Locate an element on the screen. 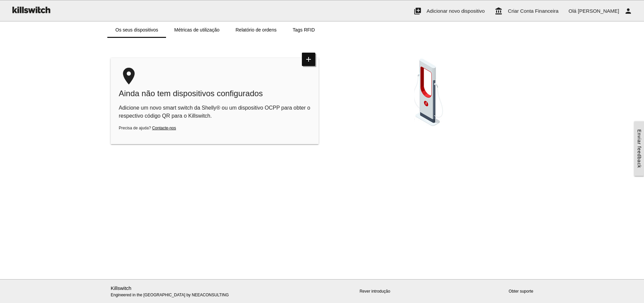  img: charger-drw-3.jpeg is located at coordinates (429, 91).